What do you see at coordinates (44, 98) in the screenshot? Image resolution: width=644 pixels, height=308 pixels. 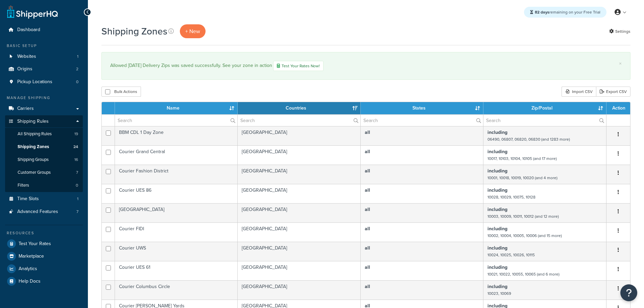 I see `div: Manage Shipping` at bounding box center [44, 98].